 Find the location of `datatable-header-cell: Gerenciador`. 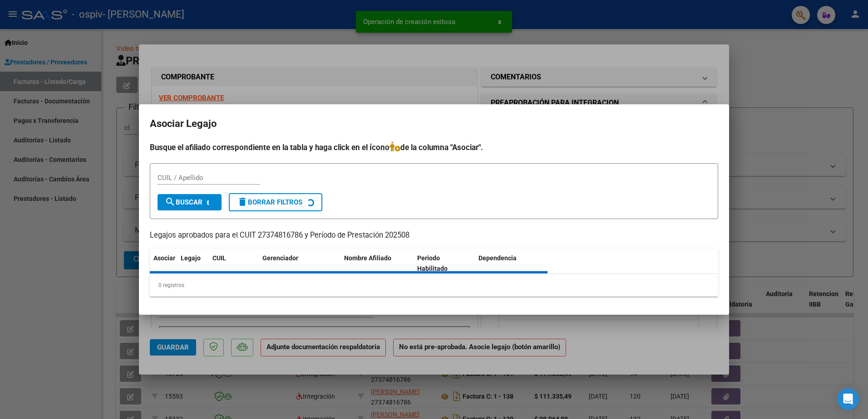

datatable-header-cell: Gerenciador is located at coordinates (300, 264).